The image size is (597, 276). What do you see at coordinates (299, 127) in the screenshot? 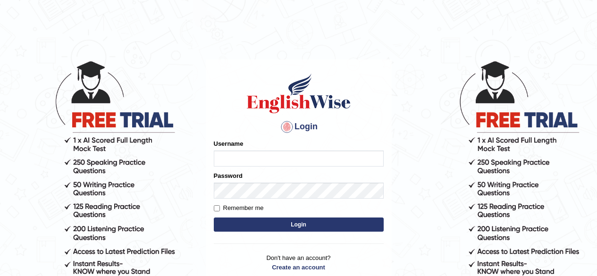
I see `h4: Login` at bounding box center [299, 127].